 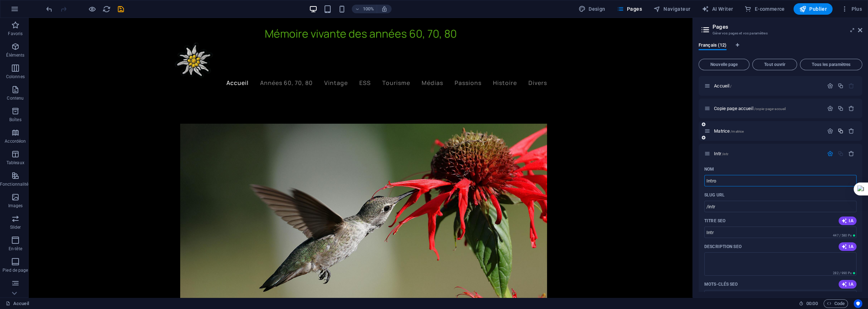 I want to click on span: Navigateur, so click(x=672, y=9).